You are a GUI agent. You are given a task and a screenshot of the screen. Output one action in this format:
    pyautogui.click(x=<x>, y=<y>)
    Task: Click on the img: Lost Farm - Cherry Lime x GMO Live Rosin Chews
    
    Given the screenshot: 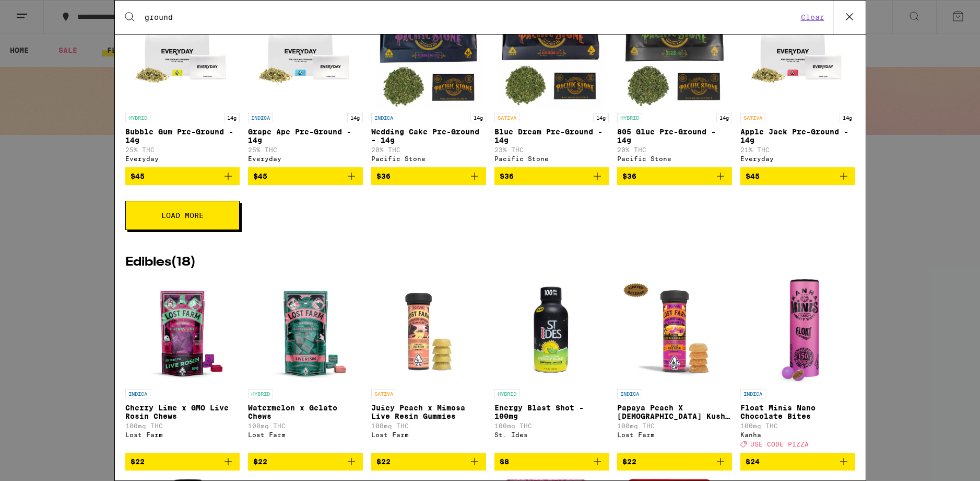 What is the action you would take?
    pyautogui.click(x=182, y=331)
    